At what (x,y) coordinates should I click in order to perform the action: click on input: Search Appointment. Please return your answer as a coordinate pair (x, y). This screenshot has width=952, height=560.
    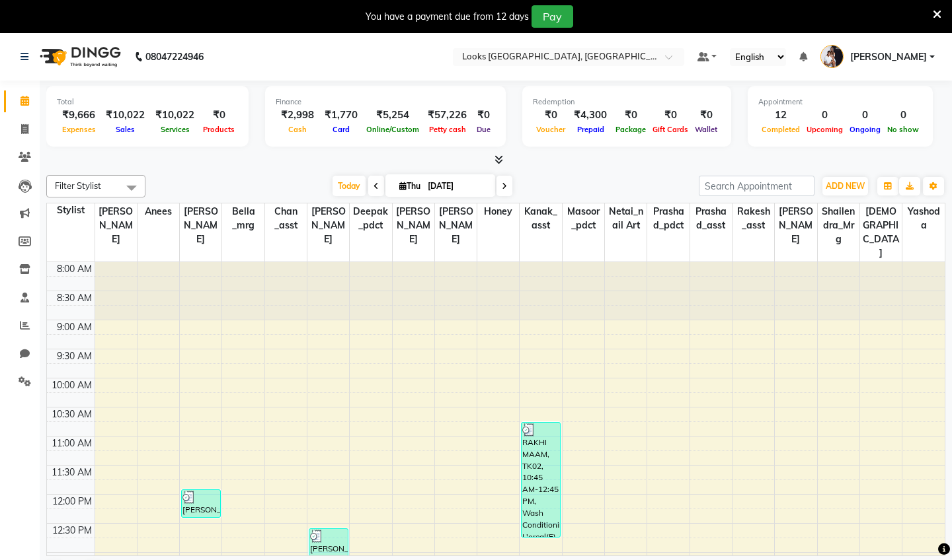
    Looking at the image, I should click on (756, 185).